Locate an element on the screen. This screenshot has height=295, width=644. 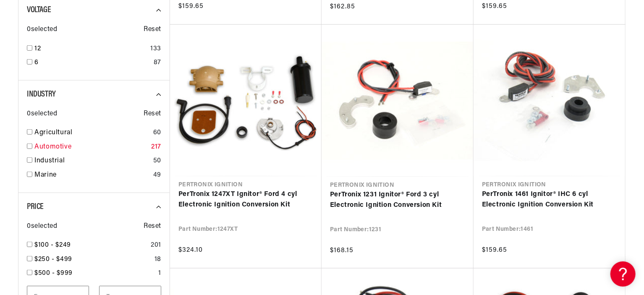
a: PerTronix 1461 Ignitor® IHC 6 cyl Electronic Ignition Conversion Kit is located at coordinates (549, 200).